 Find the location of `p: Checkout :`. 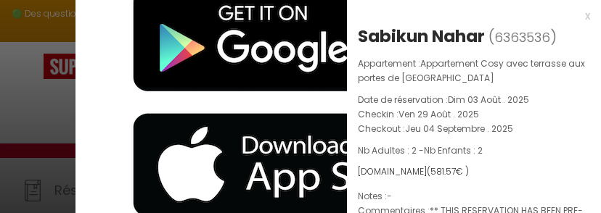

p: Checkout : is located at coordinates (474, 129).